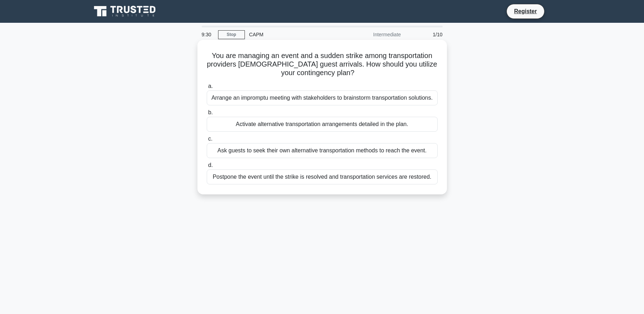 This screenshot has width=644, height=314. Describe the element at coordinates (210, 138) in the screenshot. I see `span: c.` at that location.